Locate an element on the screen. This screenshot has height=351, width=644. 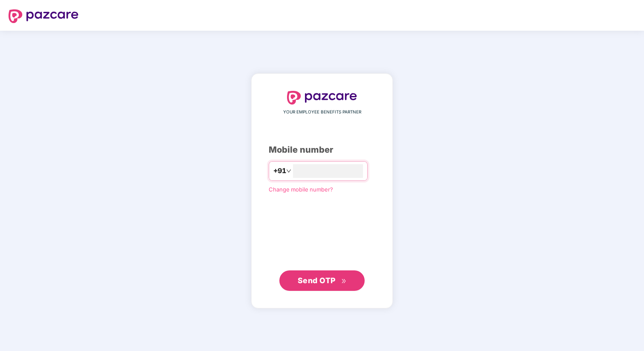
span: Change mobile number? is located at coordinates (301, 190).